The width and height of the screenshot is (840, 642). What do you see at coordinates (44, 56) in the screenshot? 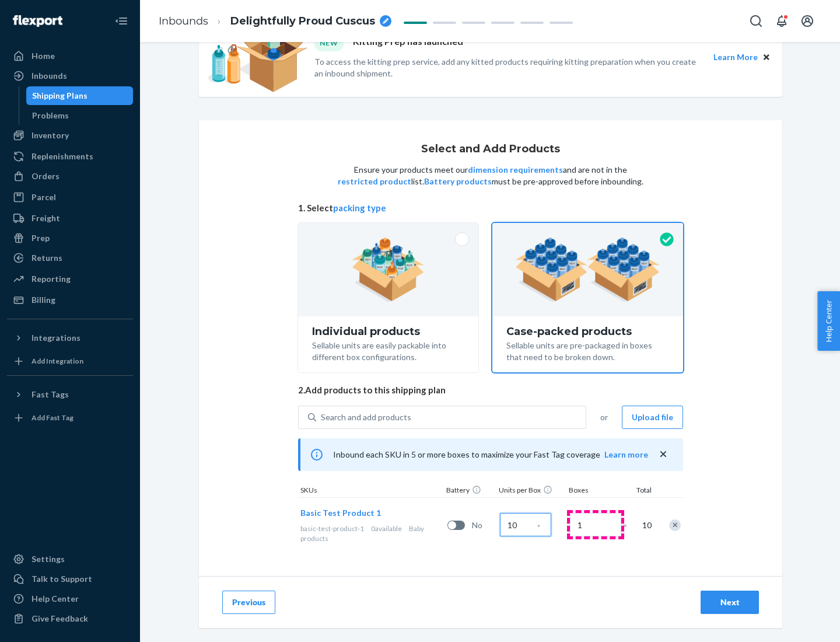
I see `div: Home` at bounding box center [44, 56].